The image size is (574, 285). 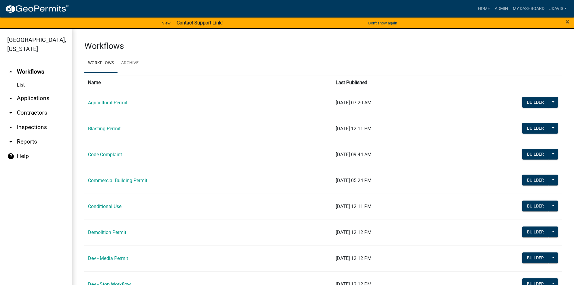 I want to click on button: Don't show again, so click(x=383, y=23).